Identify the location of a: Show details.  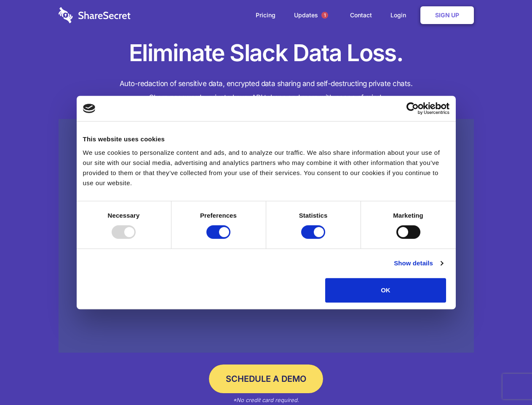
(419, 263).